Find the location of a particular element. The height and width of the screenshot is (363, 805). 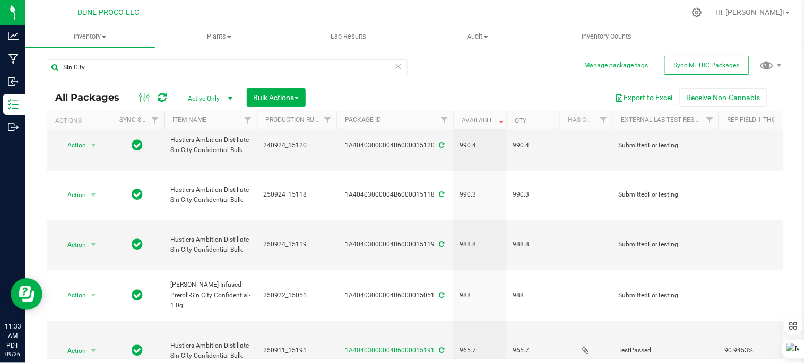

a: Production Run is located at coordinates (292, 120).